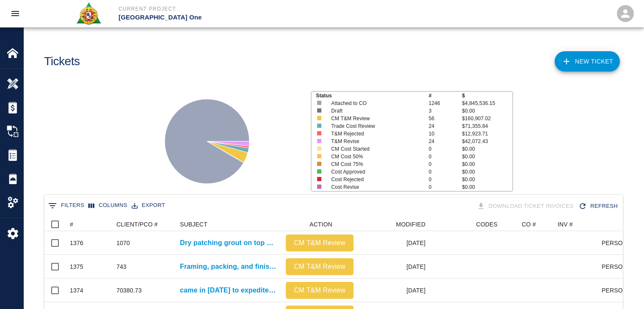 This screenshot has width=644, height=309. I want to click on p: CM Cost Started, so click(374, 149).